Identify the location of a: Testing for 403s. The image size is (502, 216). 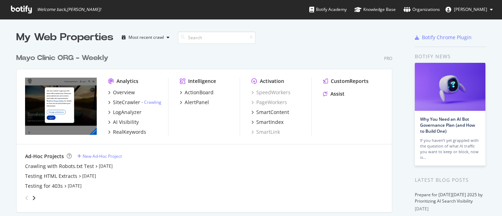
(44, 186).